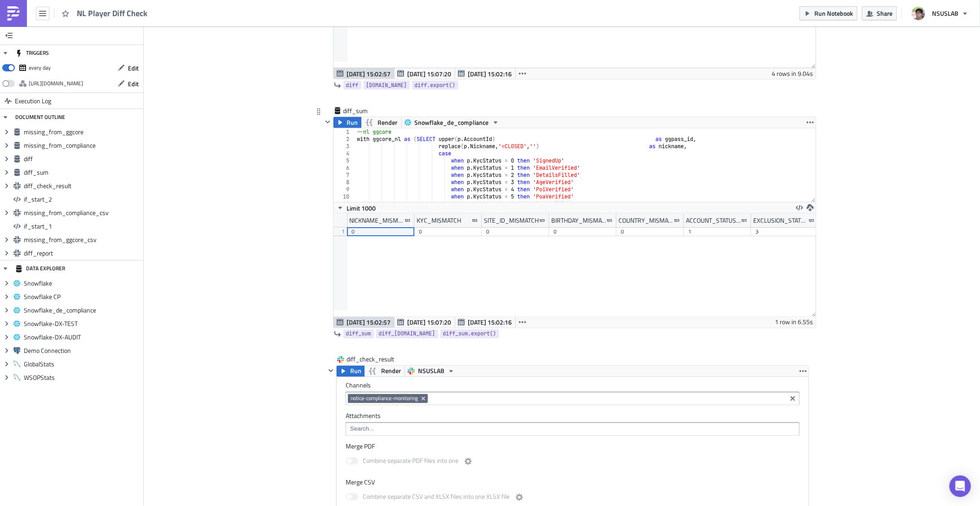  I want to click on label: Channels, so click(573, 386).